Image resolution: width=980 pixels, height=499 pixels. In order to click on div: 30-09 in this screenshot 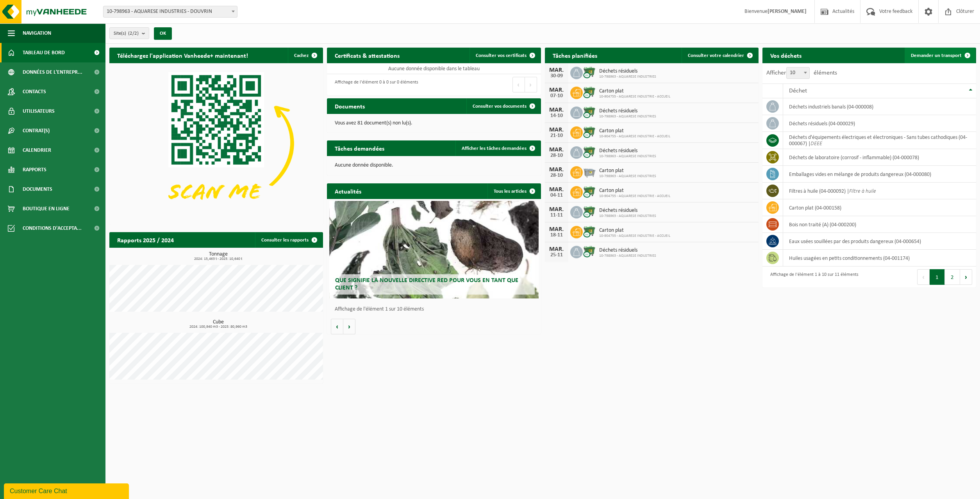, I will do `click(556, 76)`.